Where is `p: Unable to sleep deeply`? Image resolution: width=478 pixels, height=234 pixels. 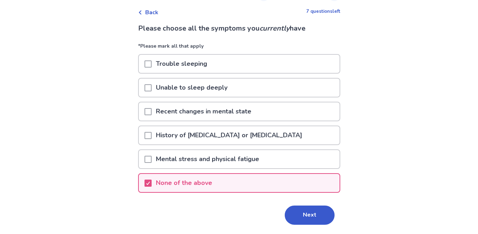
p: Unable to sleep deeply is located at coordinates (192, 88).